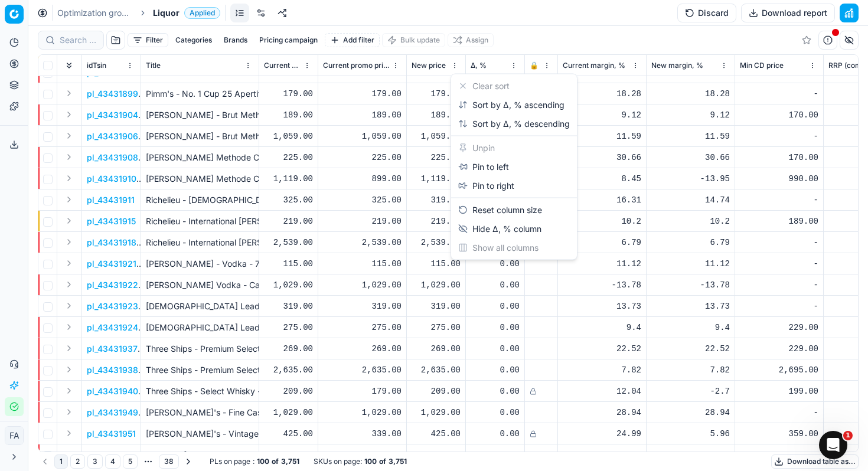 Image resolution: width=868 pixels, height=471 pixels. I want to click on div: Pin to left, so click(484, 167).